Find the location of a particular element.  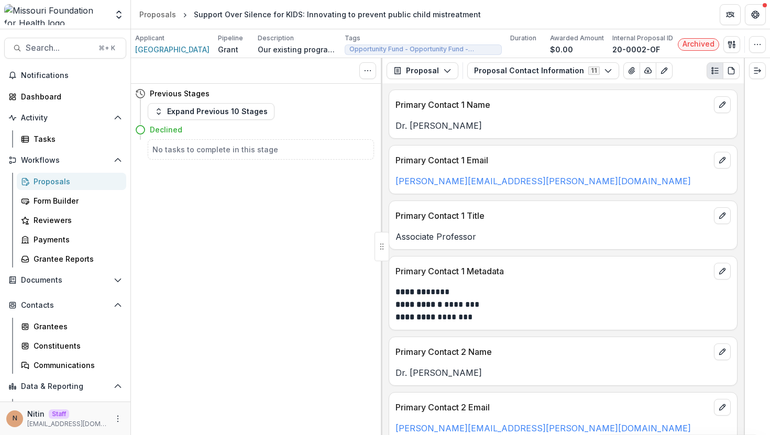

button: Open Workflows is located at coordinates (65, 160).